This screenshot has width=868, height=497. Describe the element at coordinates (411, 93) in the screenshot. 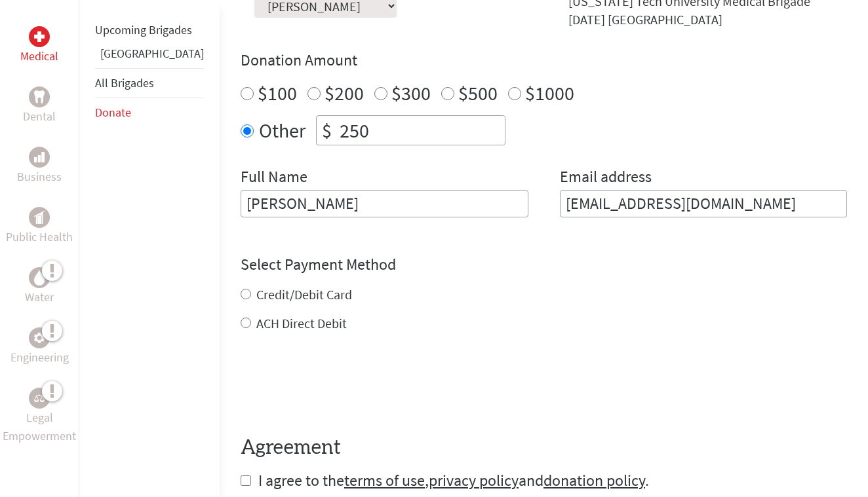

I see `label: $300` at that location.